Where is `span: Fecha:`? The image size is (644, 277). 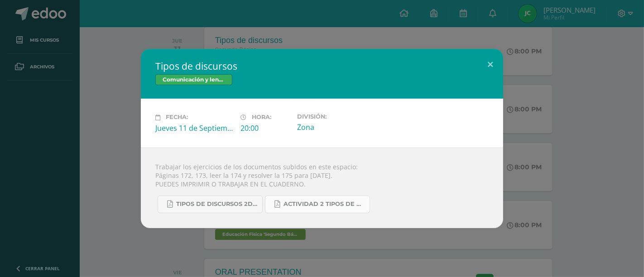
span: Fecha: is located at coordinates (177, 118).